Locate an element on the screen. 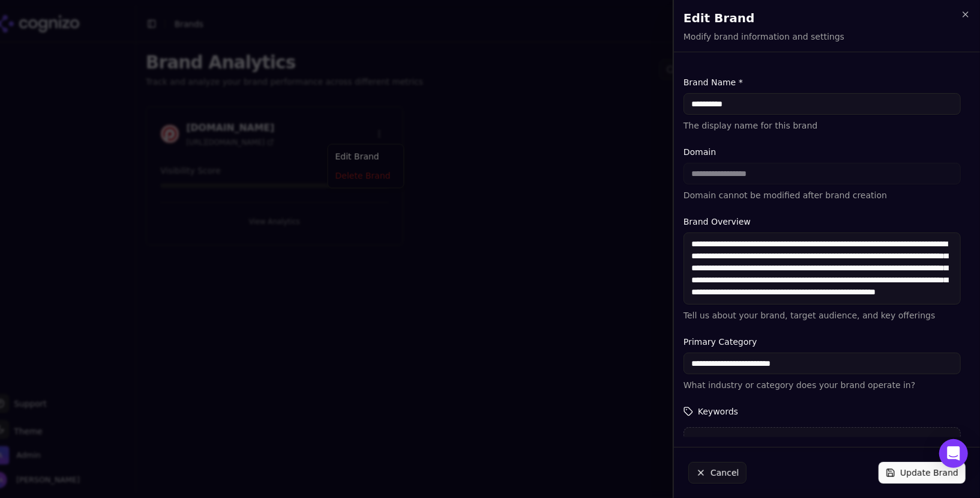 This screenshot has width=980, height=498. h2: Edit Brand is located at coordinates (827, 18).